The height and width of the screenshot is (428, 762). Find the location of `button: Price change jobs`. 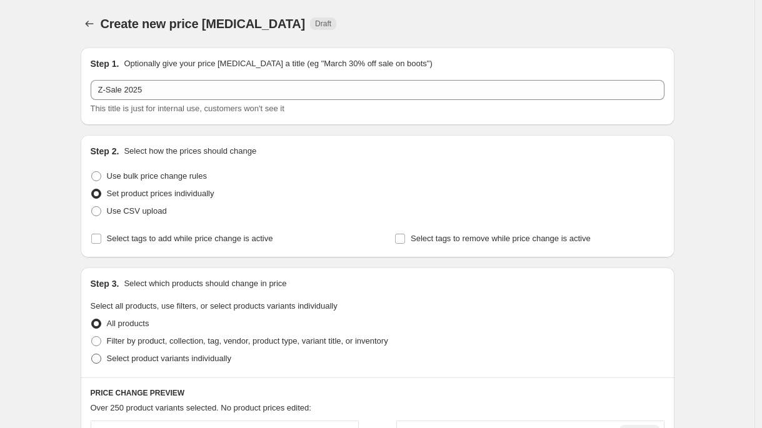

button: Price change jobs is located at coordinates (89, 24).